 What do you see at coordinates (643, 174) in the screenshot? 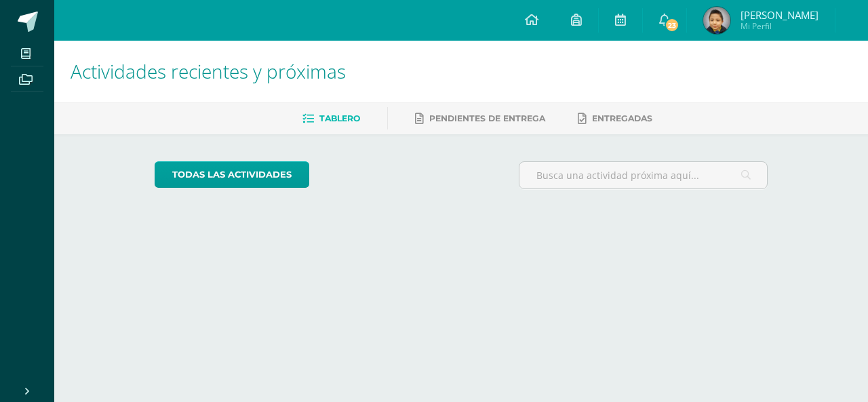
I see `input: Busca una actividad próxima aquí...` at bounding box center [643, 174].